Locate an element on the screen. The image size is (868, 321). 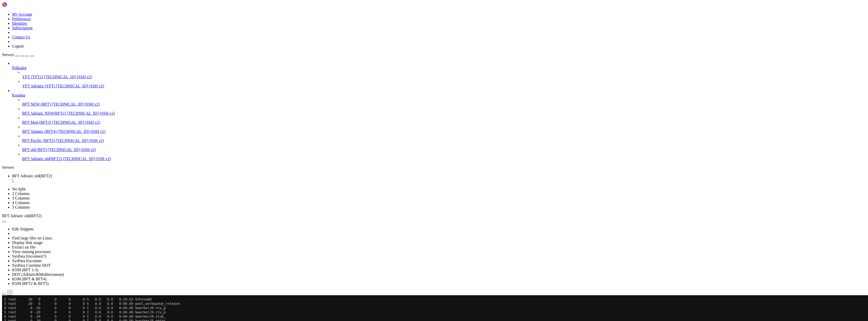
x-row: 39 root 20 0 0 0 0 S 0.0 0.0 0:00.00 cpuhp/4 is located at coordinates (402, 137).